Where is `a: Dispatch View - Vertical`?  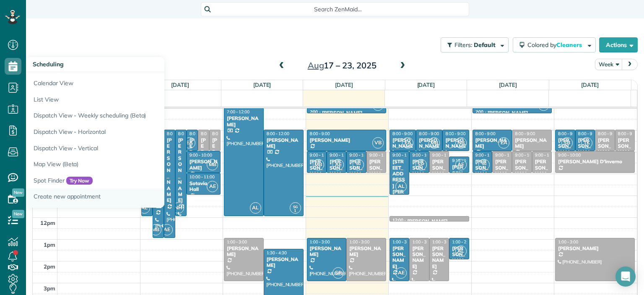 a: Dispatch View - Vertical is located at coordinates (131, 148).